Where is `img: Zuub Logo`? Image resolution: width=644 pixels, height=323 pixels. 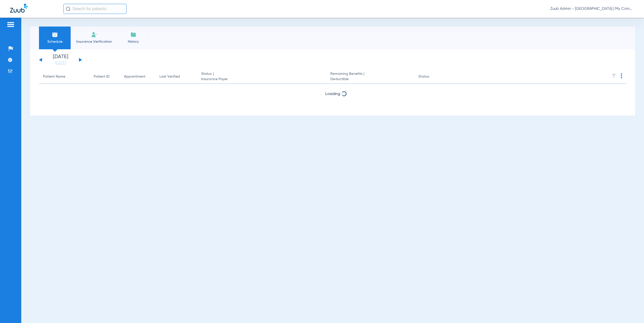 img: Zuub Logo is located at coordinates (19, 8).